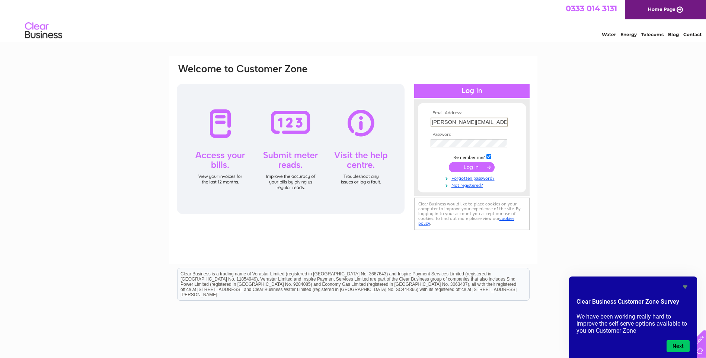 The width and height of the screenshot is (706, 358). Describe the element at coordinates (633, 323) in the screenshot. I see `p: We have been working really hard to improve the self-serve options available to you on Customer Zone` at that location.